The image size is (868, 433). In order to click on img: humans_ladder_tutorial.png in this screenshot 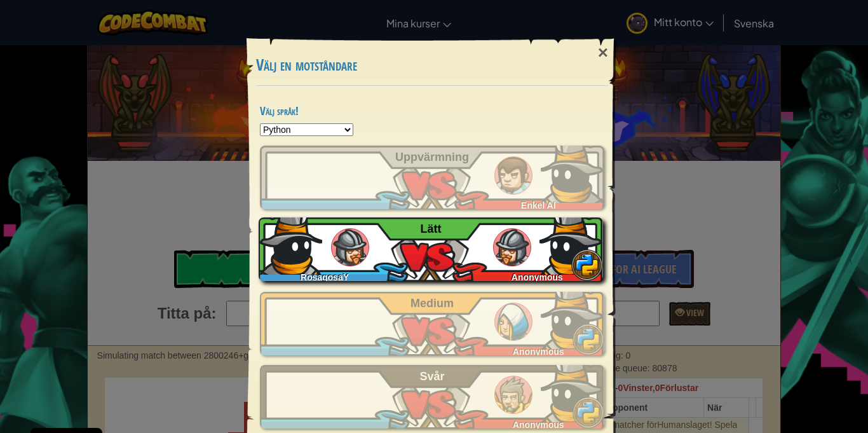, I will do `click(513, 175)`.